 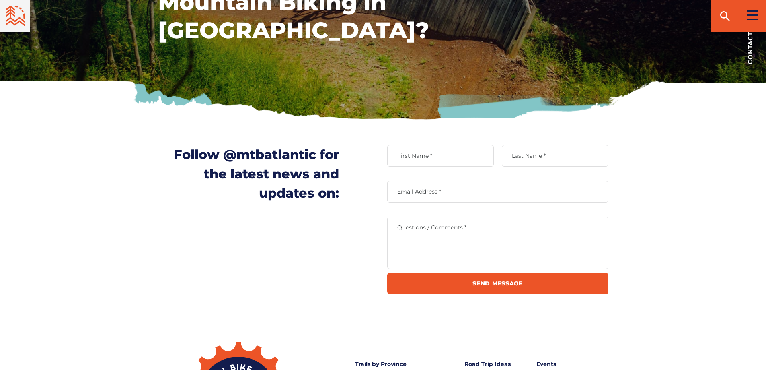 I want to click on a: Contact us, so click(x=750, y=42).